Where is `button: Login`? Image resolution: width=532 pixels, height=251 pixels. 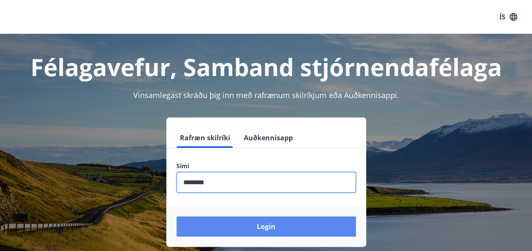
button: Login is located at coordinates (266, 227).